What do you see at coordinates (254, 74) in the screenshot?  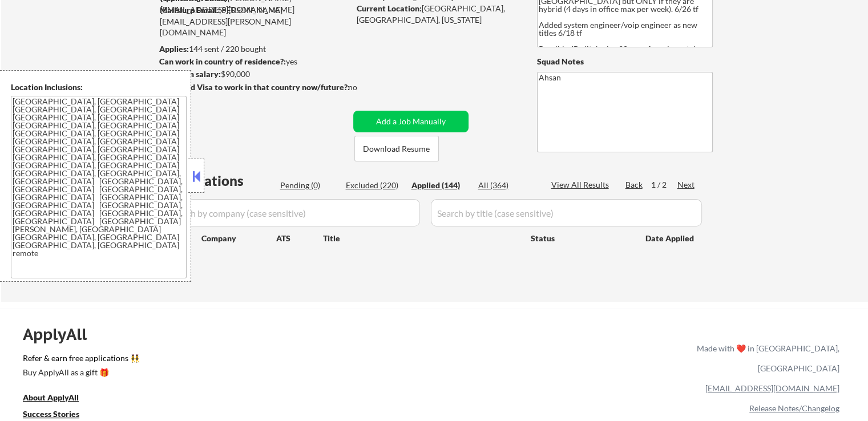 I see `div: $90,000` at bounding box center [254, 74].